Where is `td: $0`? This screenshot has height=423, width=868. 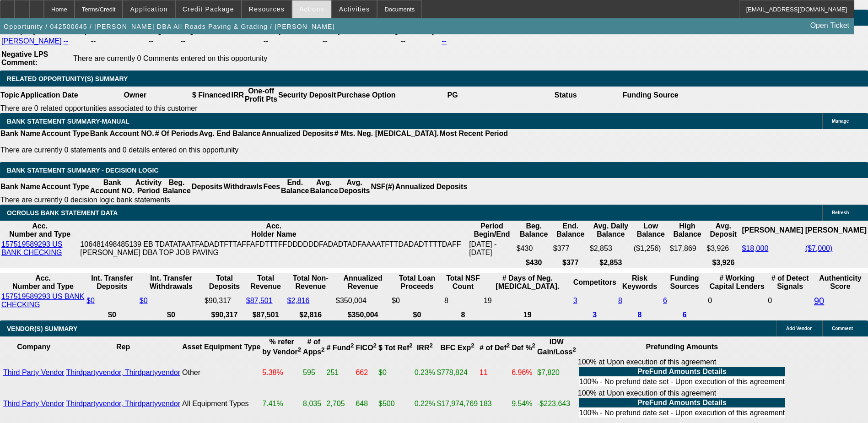 td: $0 is located at coordinates (395, 373).